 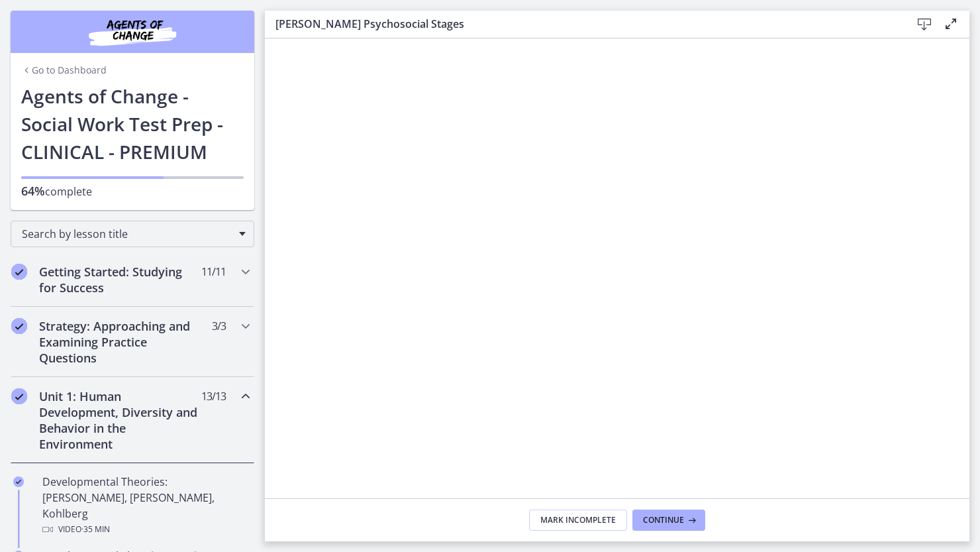 I want to click on span: Search by lesson title, so click(x=127, y=234).